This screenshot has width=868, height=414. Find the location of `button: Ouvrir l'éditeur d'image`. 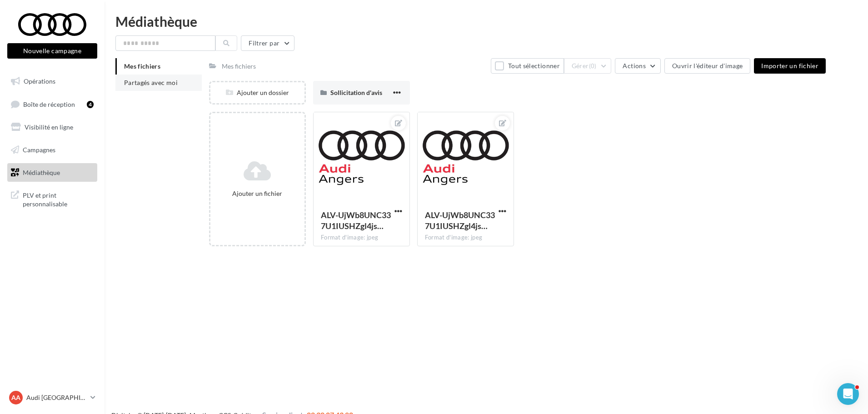

button: Ouvrir l'éditeur d'image is located at coordinates (707, 66).